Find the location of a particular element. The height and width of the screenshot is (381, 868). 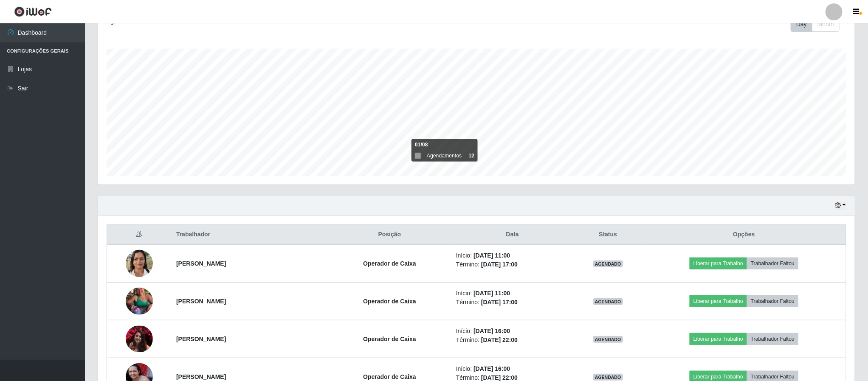

img: CoreUI Logo is located at coordinates (33, 11).